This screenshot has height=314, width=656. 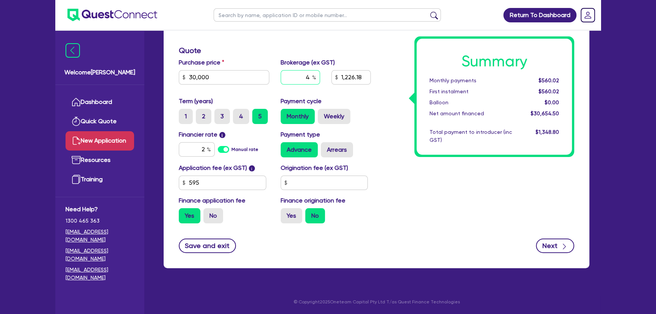 What do you see at coordinates (100, 102) in the screenshot?
I see `a: Dashboard` at bounding box center [100, 102].